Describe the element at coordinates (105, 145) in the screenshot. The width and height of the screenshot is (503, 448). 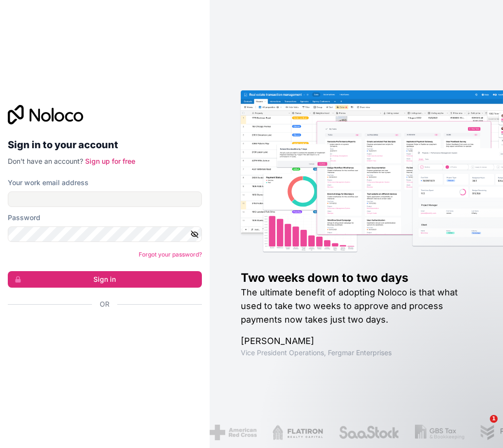
I see `h2: Sign in to your account` at that location.